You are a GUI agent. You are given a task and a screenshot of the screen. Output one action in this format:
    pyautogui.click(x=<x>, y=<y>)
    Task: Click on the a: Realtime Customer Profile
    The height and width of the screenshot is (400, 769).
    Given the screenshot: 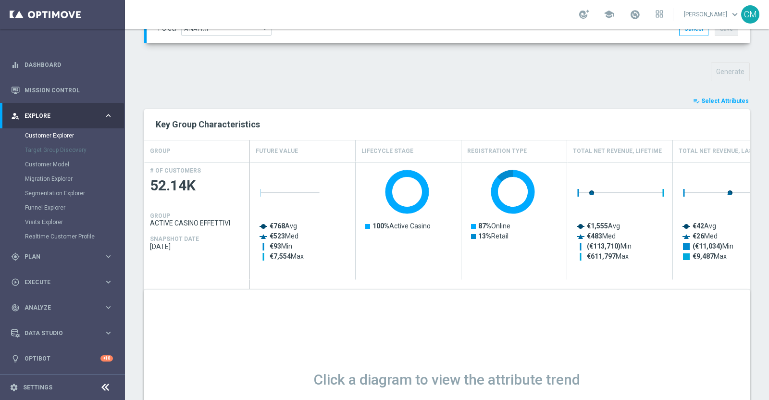 What is the action you would take?
    pyautogui.click(x=62, y=236)
    